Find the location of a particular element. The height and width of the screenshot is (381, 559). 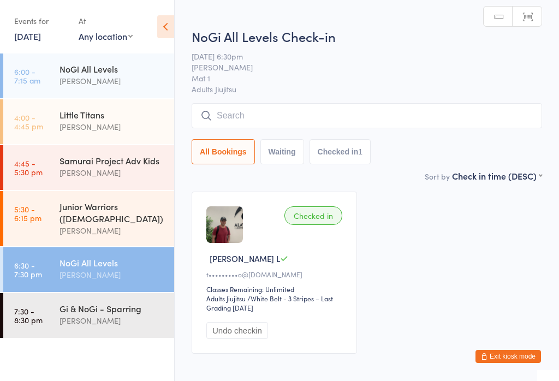

button: Undo checkin is located at coordinates (237, 330).